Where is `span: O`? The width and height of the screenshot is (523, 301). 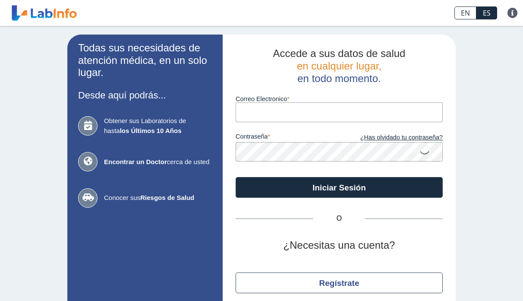 span: O is located at coordinates (339, 218).